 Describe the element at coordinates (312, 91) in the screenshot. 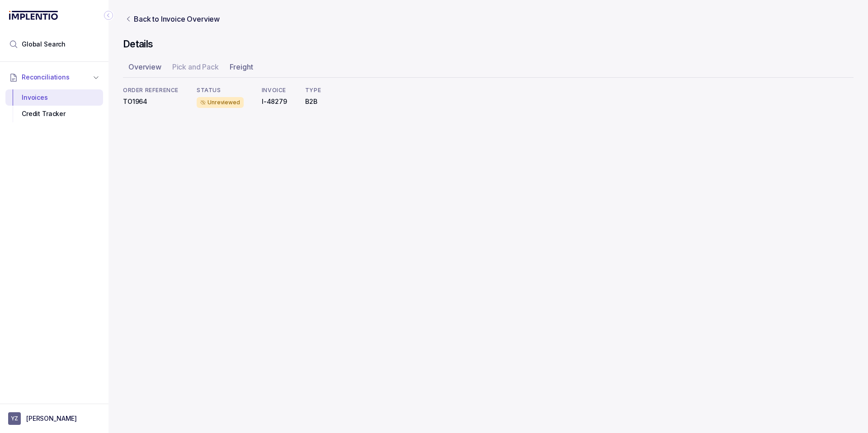

I see `p: TYPE` at that location.